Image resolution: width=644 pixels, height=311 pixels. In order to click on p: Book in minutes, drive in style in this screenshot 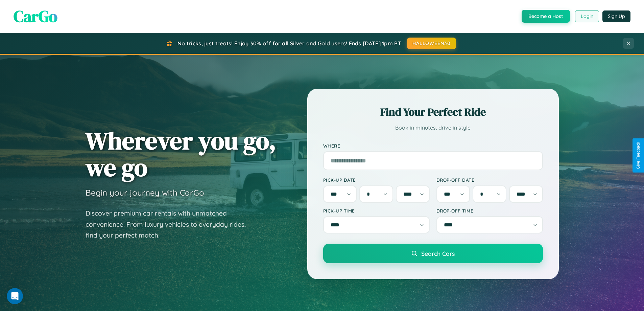, I will do `click(433, 127)`.